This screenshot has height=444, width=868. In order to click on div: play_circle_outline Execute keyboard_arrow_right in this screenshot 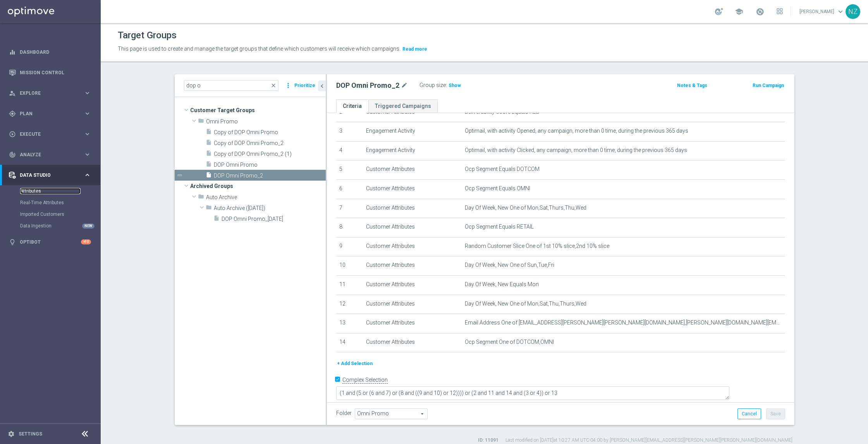, I will do `click(50, 135)`.